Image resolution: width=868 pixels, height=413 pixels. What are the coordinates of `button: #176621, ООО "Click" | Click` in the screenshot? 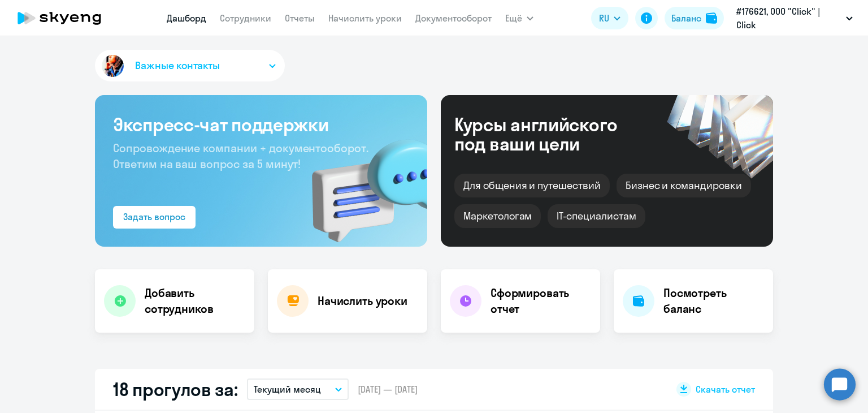 It's located at (794, 18).